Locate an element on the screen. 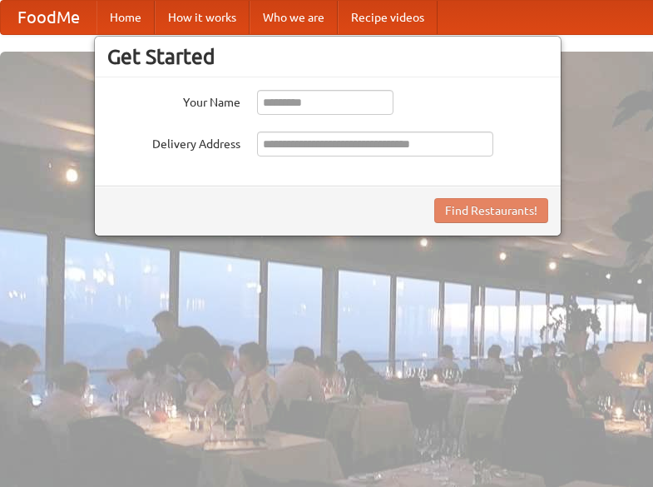  a: Home is located at coordinates (126, 17).